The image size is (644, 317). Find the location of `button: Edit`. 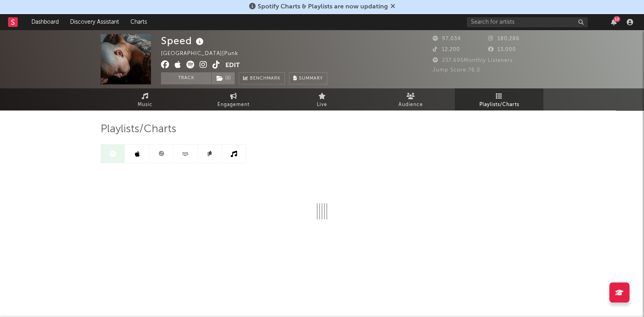

button: Edit is located at coordinates (233, 66).